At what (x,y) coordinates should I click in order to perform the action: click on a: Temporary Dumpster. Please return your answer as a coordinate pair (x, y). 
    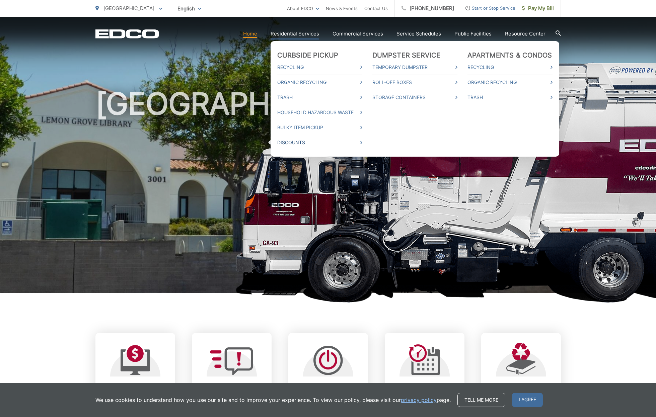
    Looking at the image, I should click on (415, 67).